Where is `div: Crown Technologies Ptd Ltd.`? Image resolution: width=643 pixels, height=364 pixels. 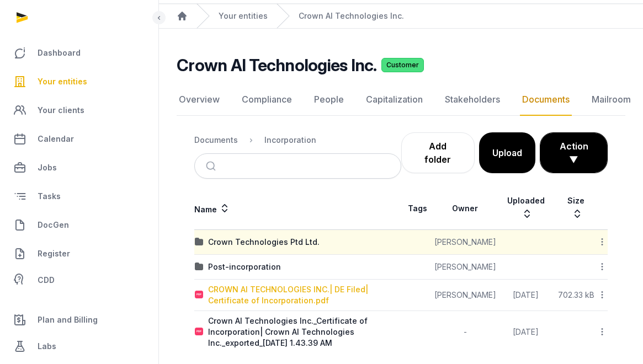 div: Crown Technologies Ptd Ltd. is located at coordinates (264, 242).